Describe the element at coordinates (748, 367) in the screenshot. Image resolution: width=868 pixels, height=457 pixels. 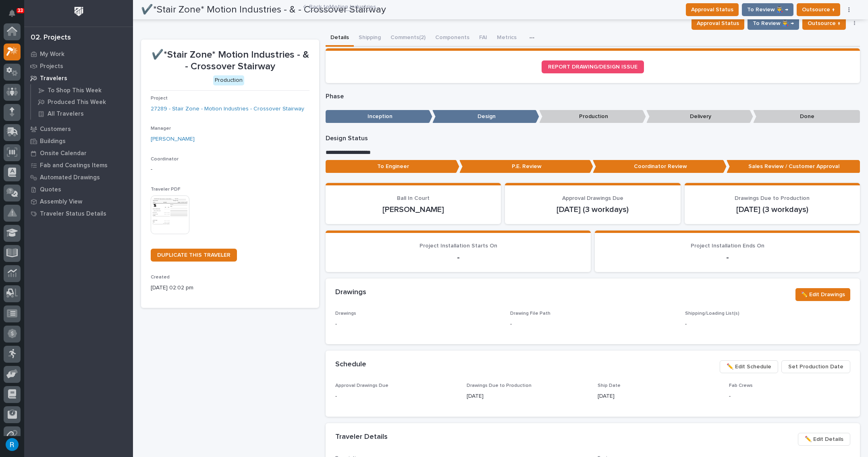
I see `span: ✏️ Edit Schedule` at that location.